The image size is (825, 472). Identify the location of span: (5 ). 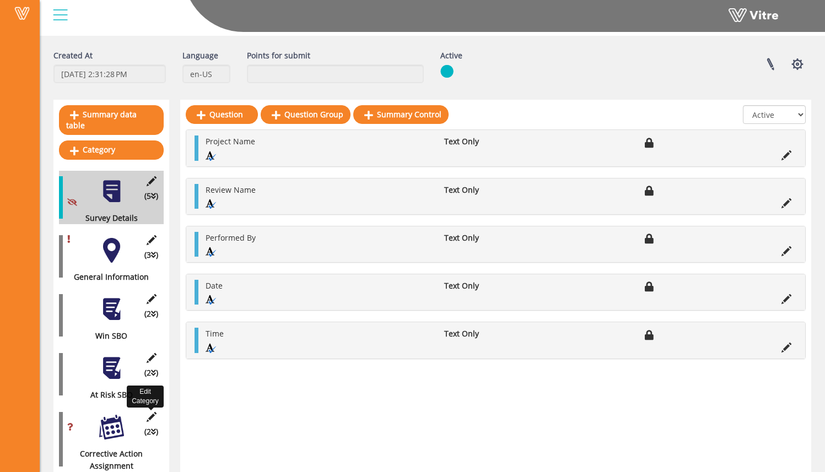
(151, 196).